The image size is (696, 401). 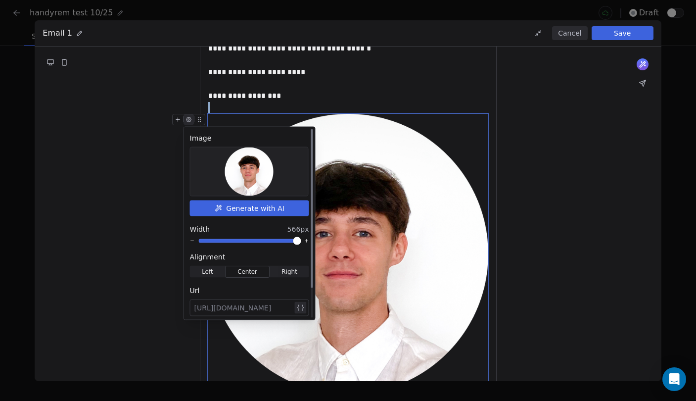 I want to click on span: 566px, so click(x=298, y=229).